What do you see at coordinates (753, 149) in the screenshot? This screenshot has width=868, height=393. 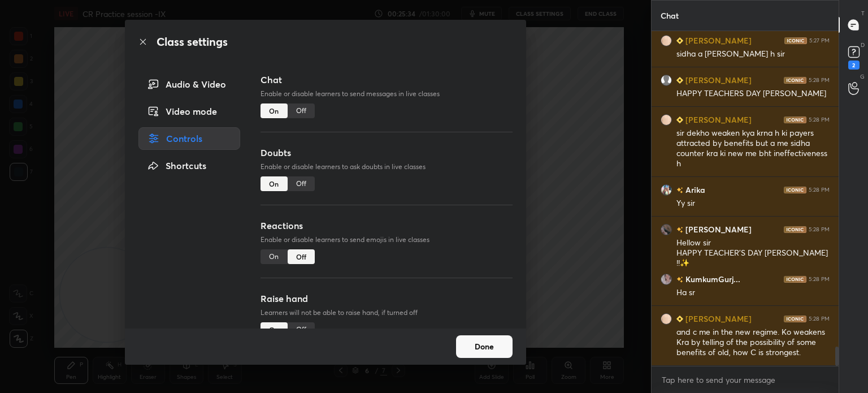 I see `div: sir dekho weaken kya krna h ki payers attracted by benefits but a me sidha counter kra ki new me ...` at bounding box center [753, 149].